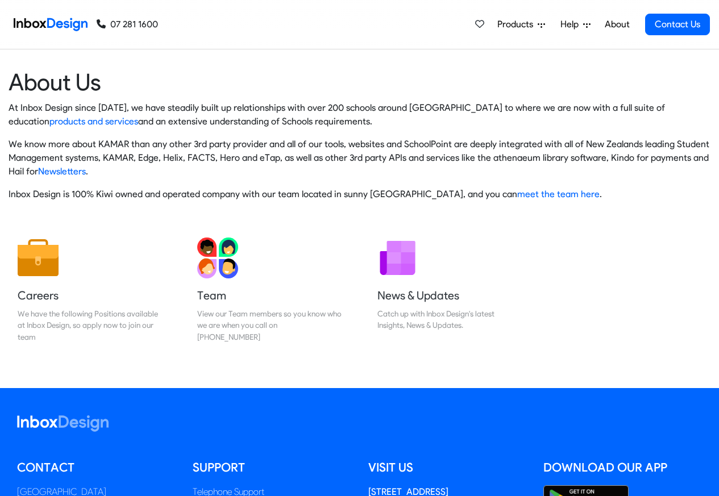 This screenshot has height=496, width=719. Describe the element at coordinates (359, 82) in the screenshot. I see `heading: About Us` at that location.